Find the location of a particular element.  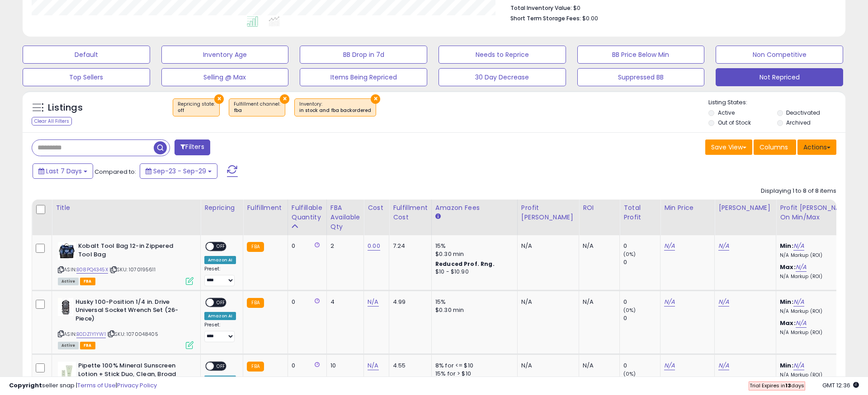

button: Last 7 Days is located at coordinates (63, 171).